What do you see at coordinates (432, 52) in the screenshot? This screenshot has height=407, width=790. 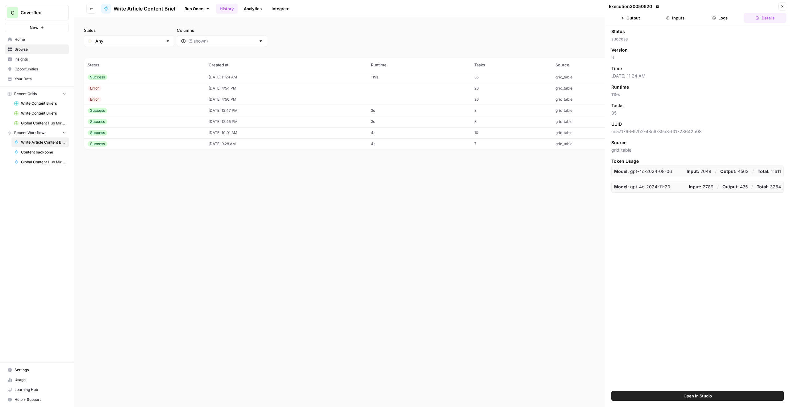 I see `span: (7 records)` at bounding box center [432, 52].